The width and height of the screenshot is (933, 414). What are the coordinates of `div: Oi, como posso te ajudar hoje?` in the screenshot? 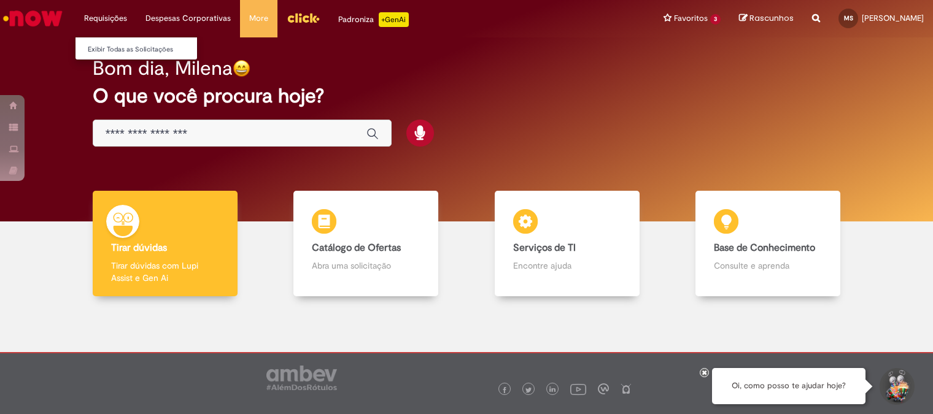 It's located at (789, 386).